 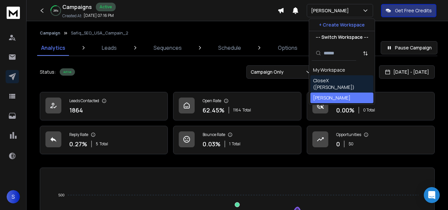 What do you see at coordinates (432, 195) in the screenshot?
I see `div: Open Intercom Messenger` at bounding box center [432, 195].